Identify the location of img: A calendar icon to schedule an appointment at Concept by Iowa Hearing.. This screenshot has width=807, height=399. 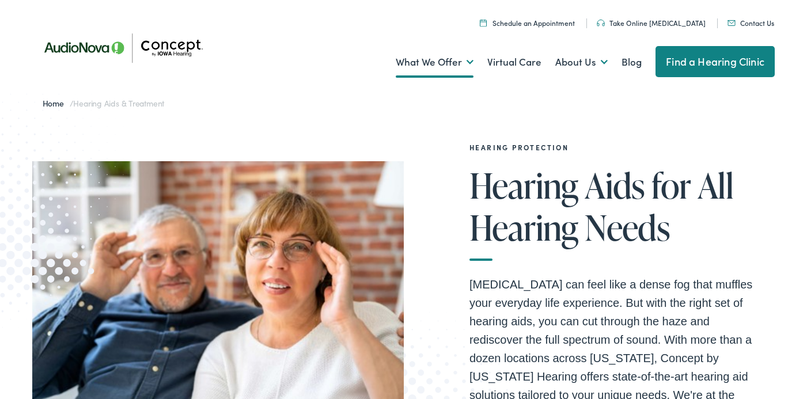
(483, 22).